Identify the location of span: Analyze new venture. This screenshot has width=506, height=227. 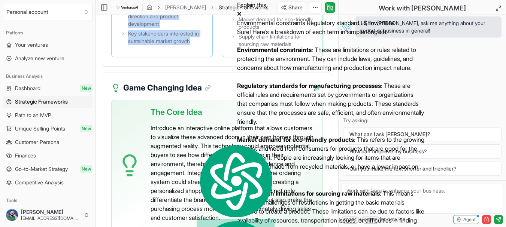
(40, 58).